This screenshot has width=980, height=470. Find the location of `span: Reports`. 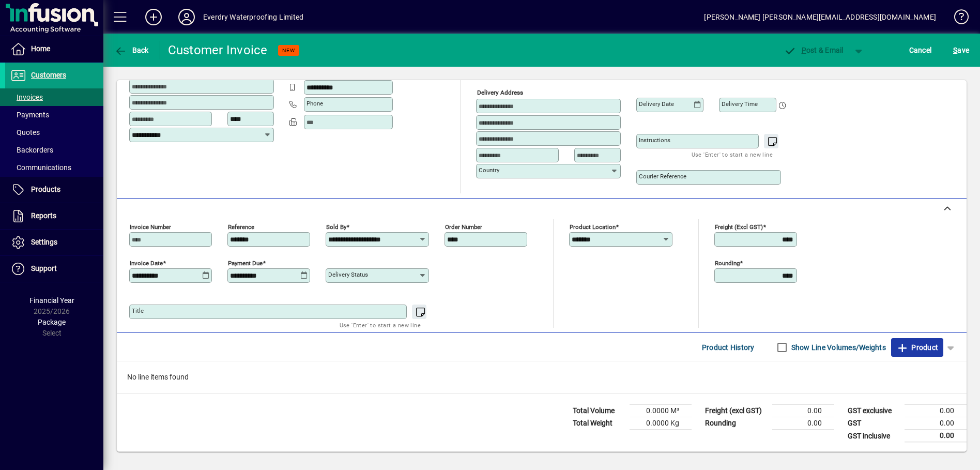

span: Reports is located at coordinates (43, 216).